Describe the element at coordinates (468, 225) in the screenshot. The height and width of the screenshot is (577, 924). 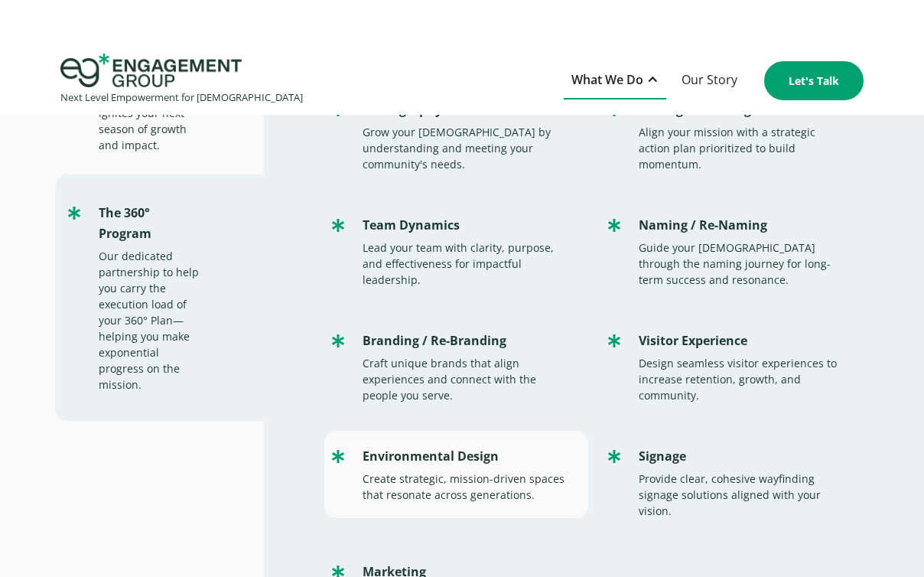
I see `div: Team Dynamics` at that location.